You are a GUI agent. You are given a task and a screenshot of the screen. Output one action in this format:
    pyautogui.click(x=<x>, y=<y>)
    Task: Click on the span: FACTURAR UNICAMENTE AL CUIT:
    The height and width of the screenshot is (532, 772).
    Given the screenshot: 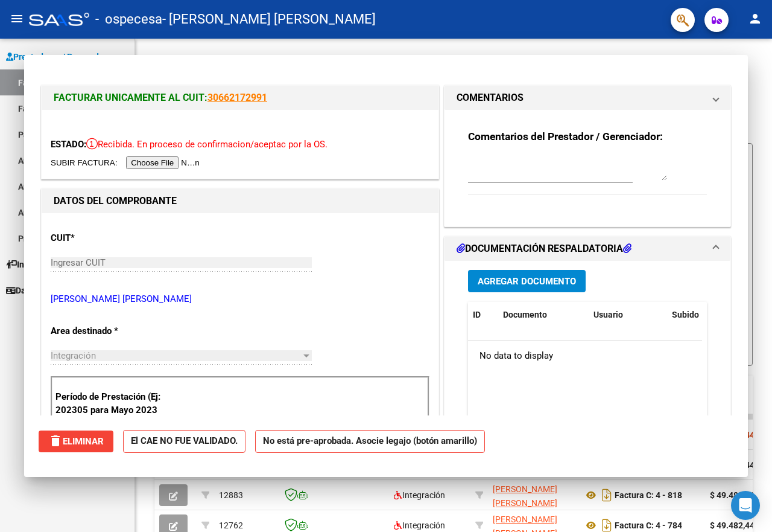 What is the action you would take?
    pyautogui.click(x=131, y=97)
    